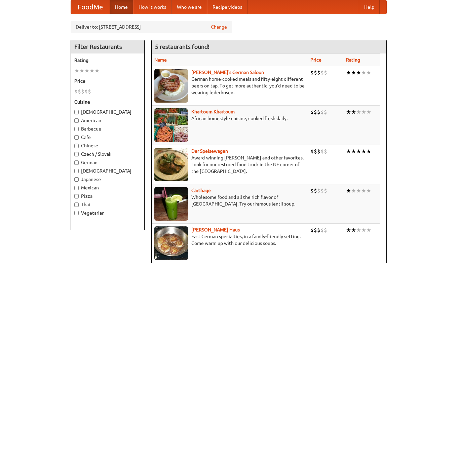 The height and width of the screenshot is (476, 457). I want to click on img: khartoum.jpg, so click(171, 125).